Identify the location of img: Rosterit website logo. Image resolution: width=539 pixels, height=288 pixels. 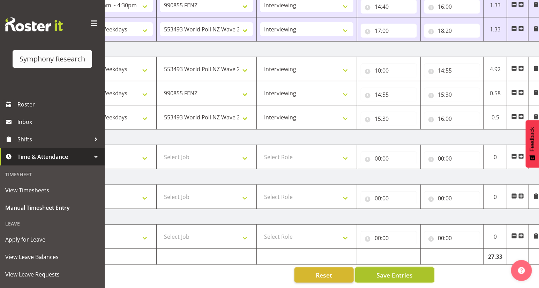
(34, 24).